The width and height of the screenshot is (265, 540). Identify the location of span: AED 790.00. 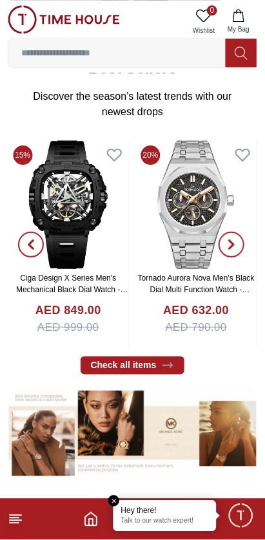
(196, 328).